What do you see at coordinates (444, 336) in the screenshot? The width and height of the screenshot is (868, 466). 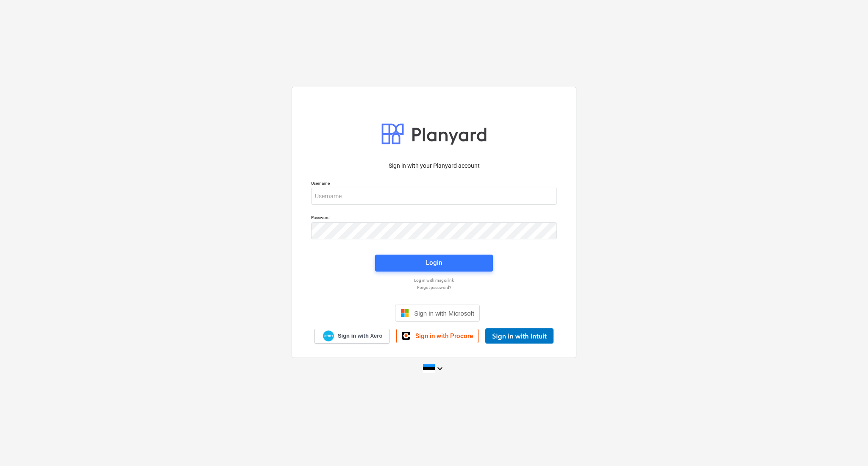 I see `span: Sign in with Procore` at bounding box center [444, 336].